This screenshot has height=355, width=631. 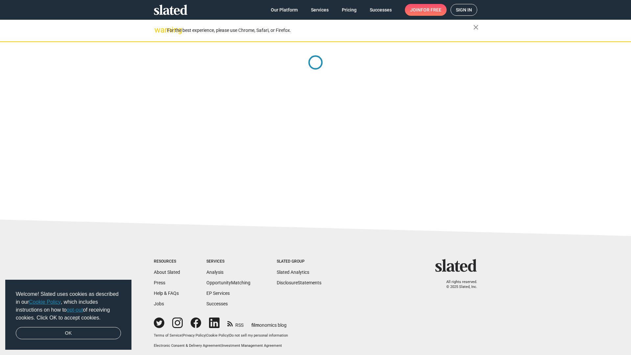 I want to click on div: Slated Group, so click(x=299, y=261).